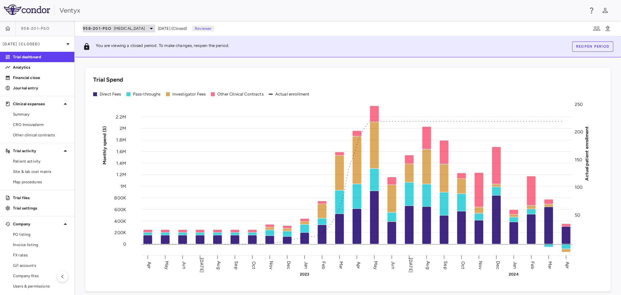  Describe the element at coordinates (293, 94) in the screenshot. I see `div: Actual enrollment` at that location.